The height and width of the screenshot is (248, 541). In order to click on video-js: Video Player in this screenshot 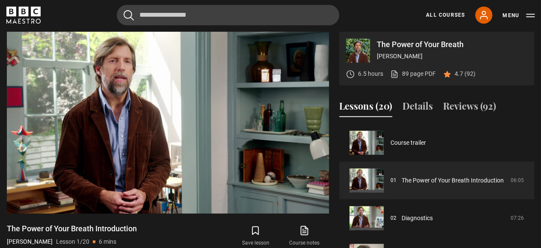, I will do `click(168, 122)`.